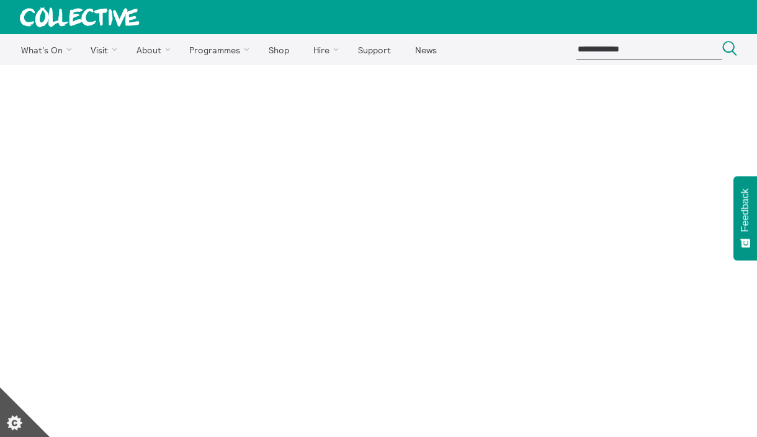 The image size is (757, 437). Describe the element at coordinates (745, 218) in the screenshot. I see `button: Feedback - Show survey` at that location.